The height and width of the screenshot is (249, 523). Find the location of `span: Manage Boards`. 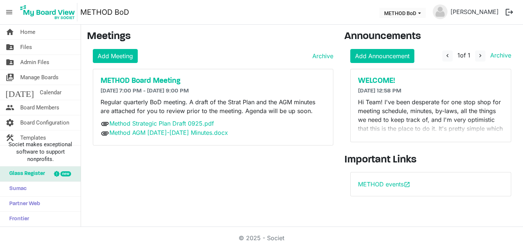

span: Manage Boards is located at coordinates (39, 77).